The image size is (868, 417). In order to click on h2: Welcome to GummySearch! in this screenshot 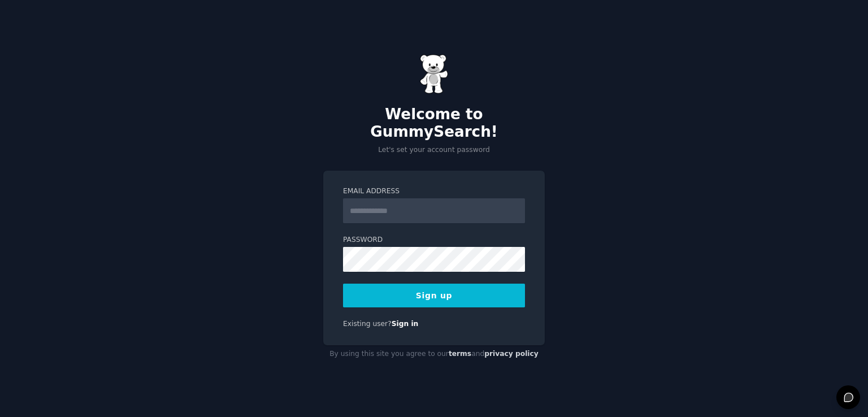, I will do `click(434, 123)`.